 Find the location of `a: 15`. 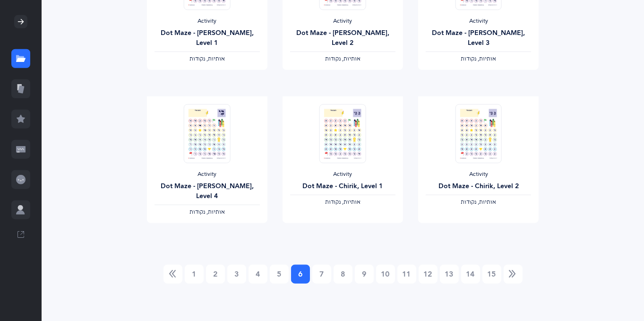

a: 15 is located at coordinates (492, 274).